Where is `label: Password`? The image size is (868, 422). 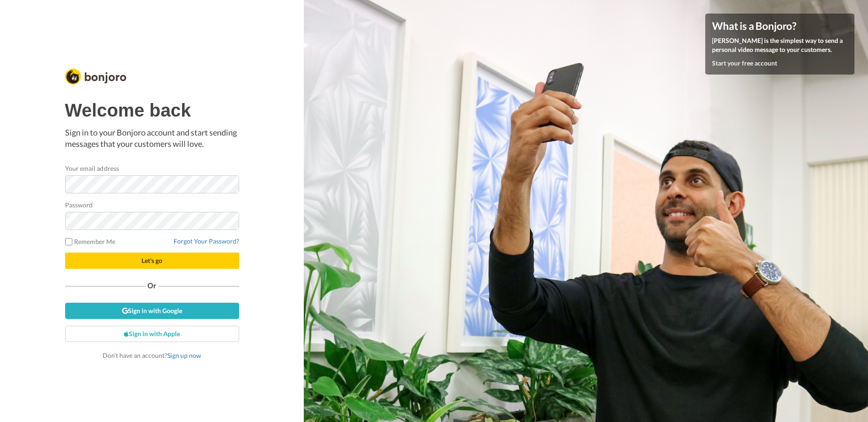 label: Password is located at coordinates (79, 205).